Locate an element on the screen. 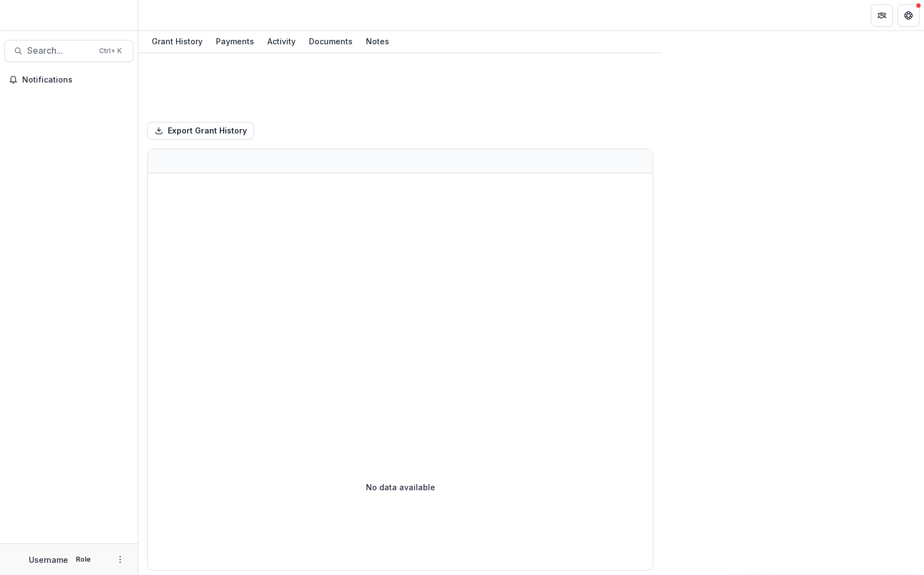 Image resolution: width=924 pixels, height=575 pixels. div: Payments is located at coordinates (234, 41).